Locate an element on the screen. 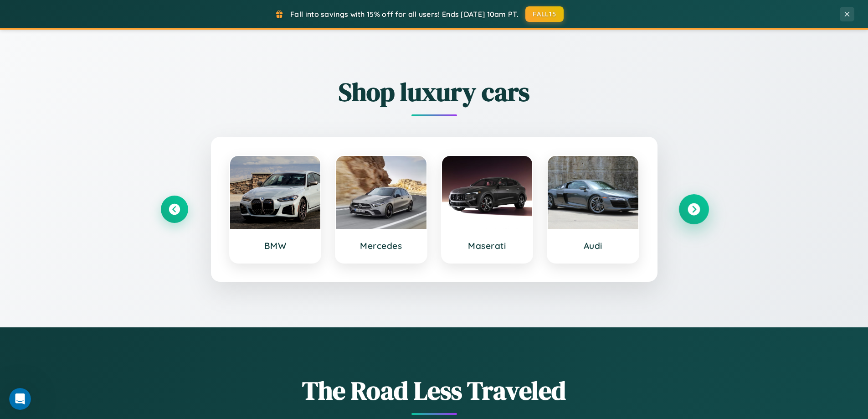 The image size is (868, 419). h1: The Road Less Traveled is located at coordinates (434, 390).